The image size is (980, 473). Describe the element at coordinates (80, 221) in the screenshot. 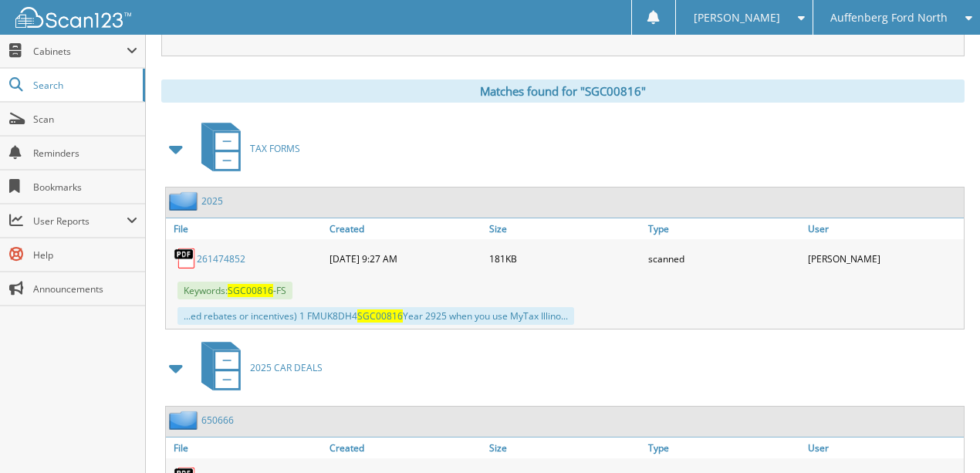

I see `span: User Reports` at that location.